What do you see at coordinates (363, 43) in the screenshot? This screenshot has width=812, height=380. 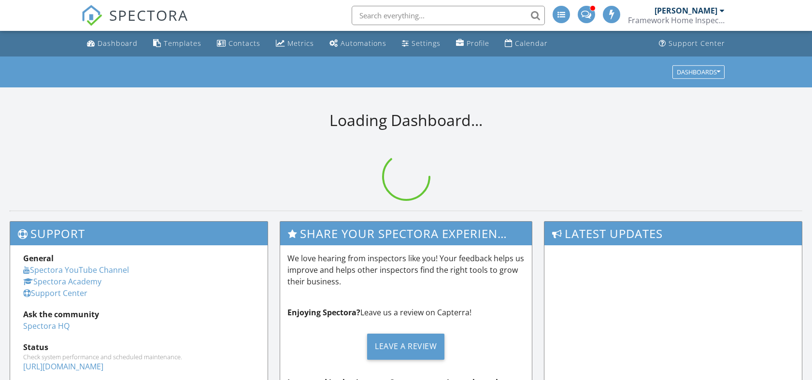 I see `div: Automations` at bounding box center [363, 43].